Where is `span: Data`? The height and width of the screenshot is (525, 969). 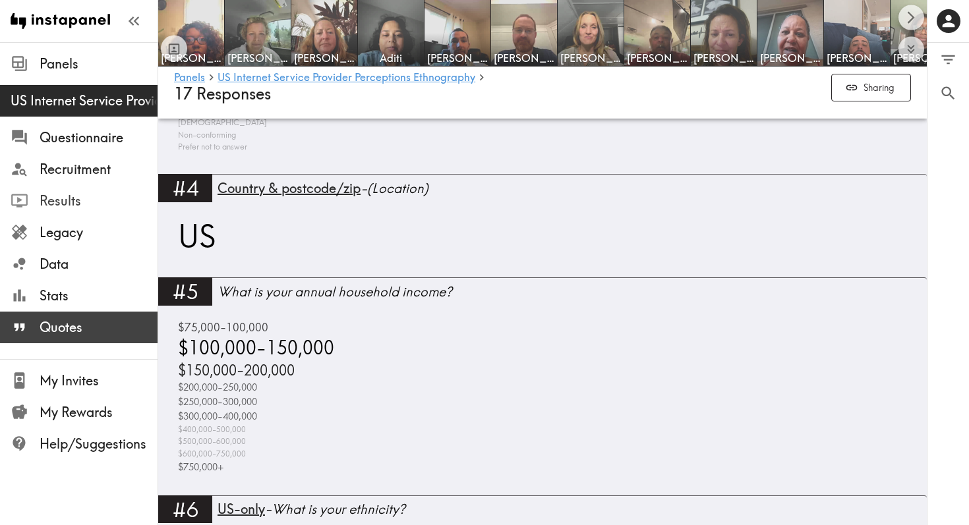
span: Data is located at coordinates (98, 264).